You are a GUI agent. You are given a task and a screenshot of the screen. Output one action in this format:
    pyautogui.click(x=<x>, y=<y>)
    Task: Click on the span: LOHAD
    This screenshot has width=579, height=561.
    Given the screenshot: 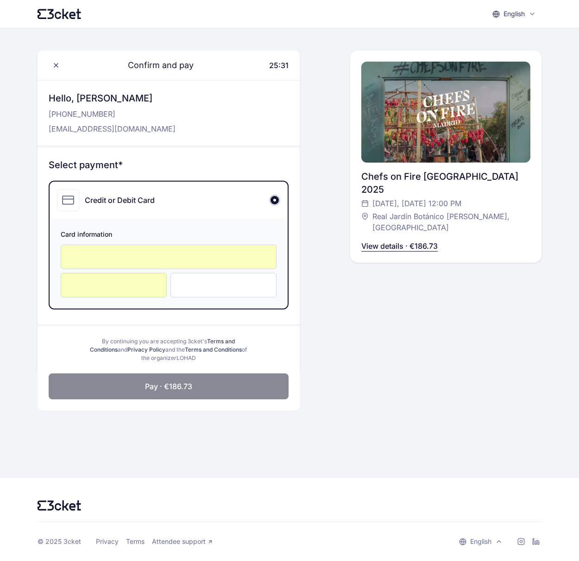 What is the action you would take?
    pyautogui.click(x=186, y=358)
    